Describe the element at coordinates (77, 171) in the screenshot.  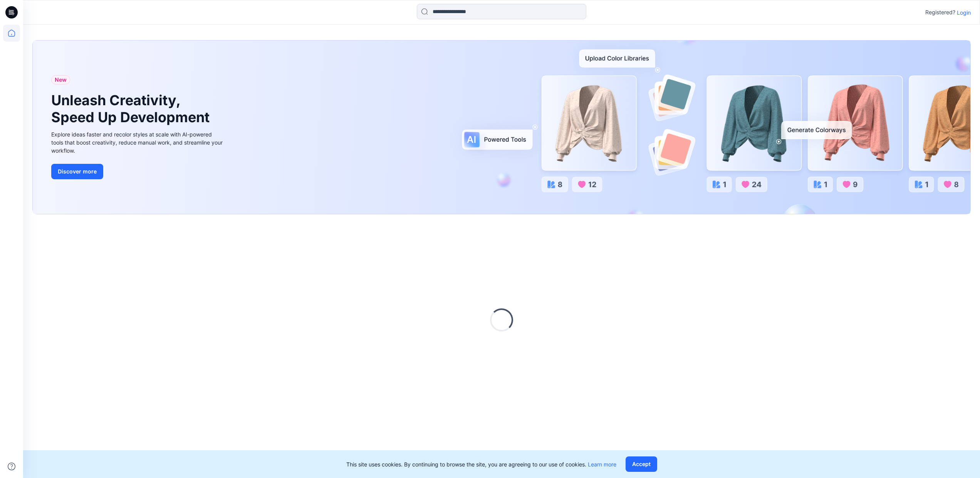
I see `button: Discover more` at that location.